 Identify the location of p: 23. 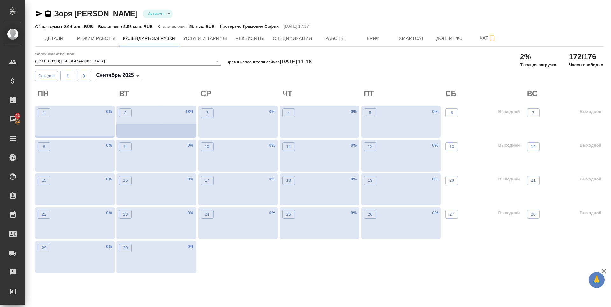
(125, 214).